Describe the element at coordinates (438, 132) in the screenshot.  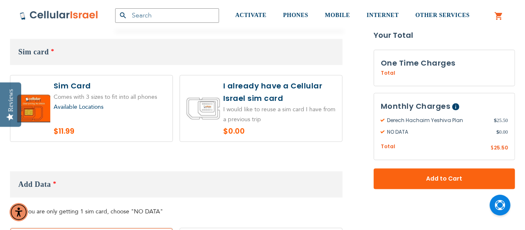
I see `span: NO DATA` at that location.